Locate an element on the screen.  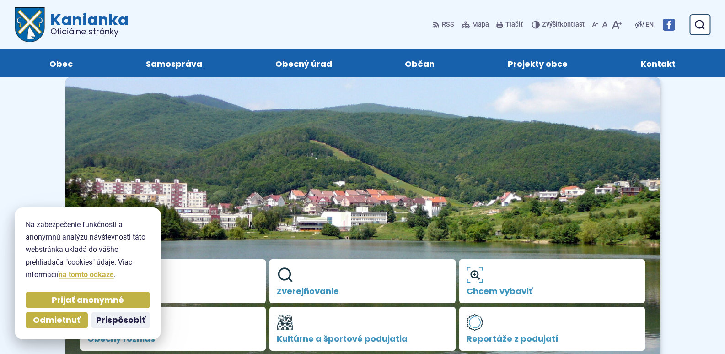
button: Zmenšiť veľkosť písma is located at coordinates (595, 25).